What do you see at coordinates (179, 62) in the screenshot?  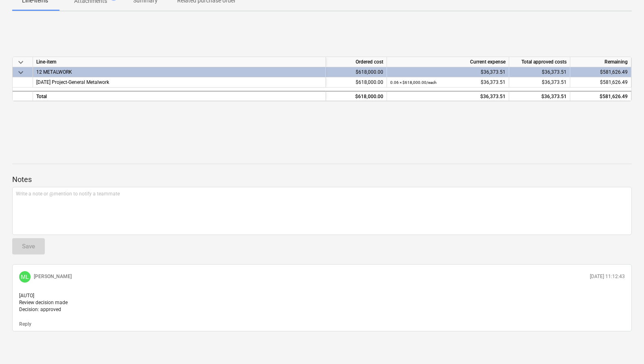 I see `div: Line-item` at bounding box center [179, 62].